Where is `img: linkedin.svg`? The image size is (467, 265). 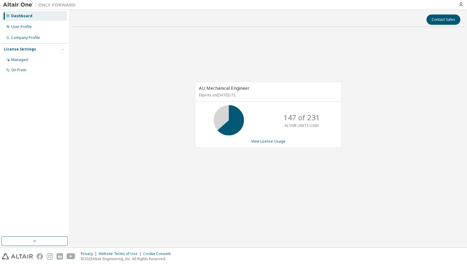
img: linkedin.svg is located at coordinates (60, 257).